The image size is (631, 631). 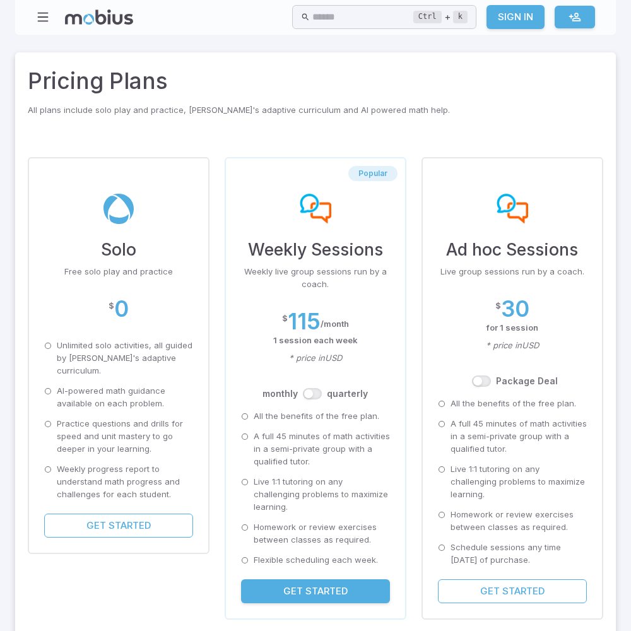 What do you see at coordinates (527, 381) in the screenshot?
I see `label: Package Deal` at bounding box center [527, 381].